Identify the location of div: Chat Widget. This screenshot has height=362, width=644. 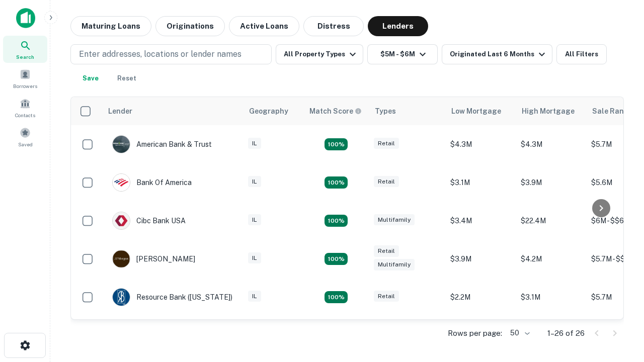
(619, 274).